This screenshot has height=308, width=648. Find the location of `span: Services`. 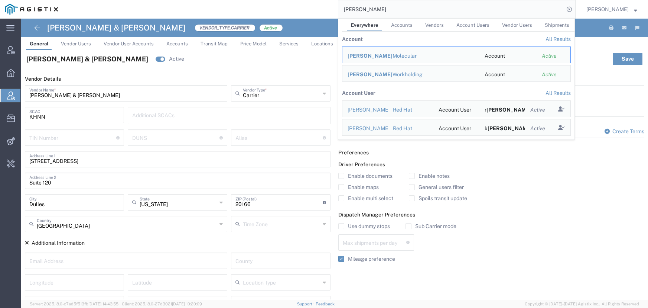

span: Services is located at coordinates (289, 43).